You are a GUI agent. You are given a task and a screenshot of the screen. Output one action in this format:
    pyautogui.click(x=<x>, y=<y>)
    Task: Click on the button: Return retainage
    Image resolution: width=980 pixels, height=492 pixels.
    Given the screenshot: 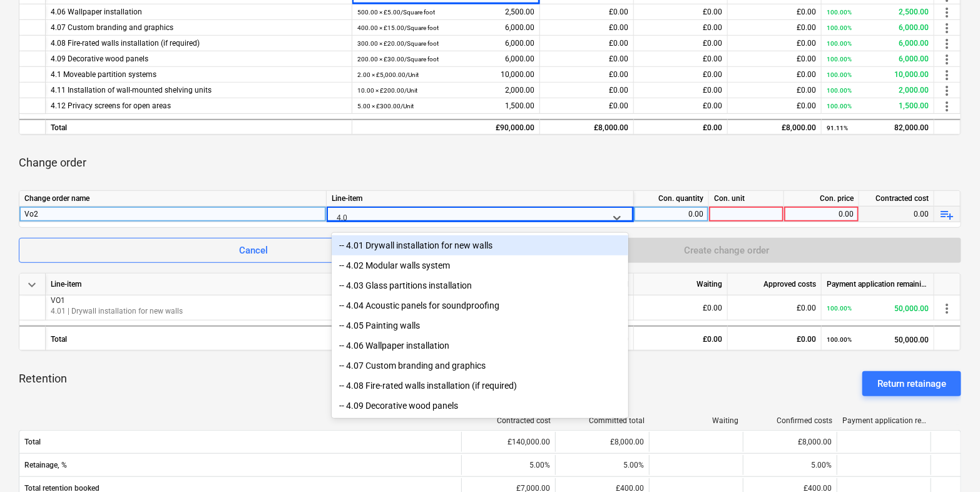 What is the action you would take?
    pyautogui.click(x=912, y=384)
    